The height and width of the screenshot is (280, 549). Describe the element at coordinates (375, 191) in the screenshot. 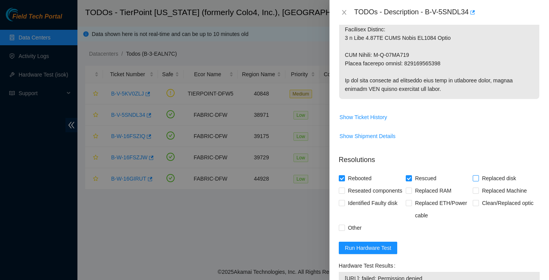

I see `span: Reseated components` at that location.